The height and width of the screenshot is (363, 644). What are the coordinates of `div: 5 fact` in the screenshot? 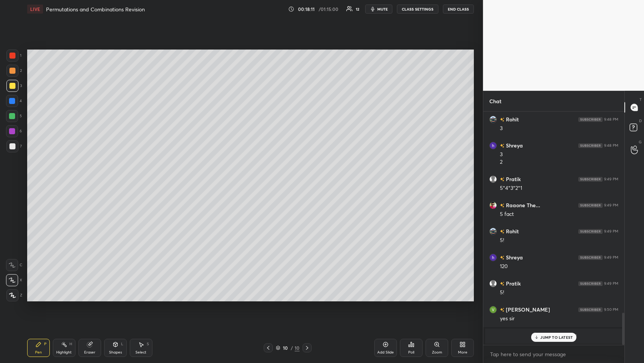 It's located at (559, 214).